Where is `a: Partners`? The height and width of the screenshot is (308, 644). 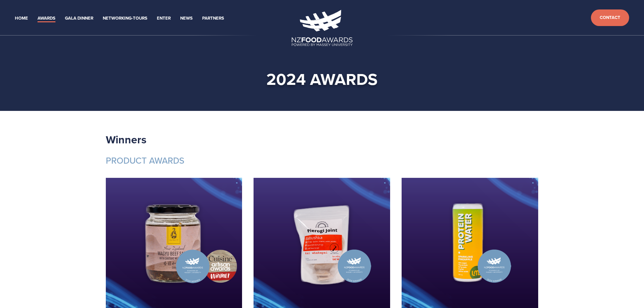
a: Partners is located at coordinates (213, 18).